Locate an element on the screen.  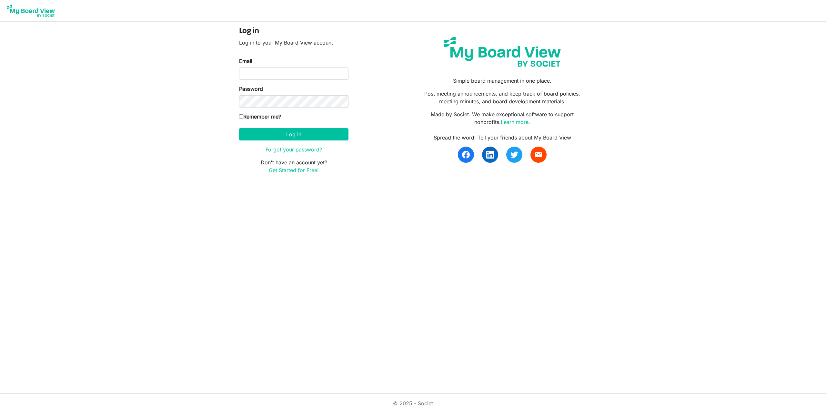
p: Log in to your My Board View account is located at coordinates (294, 43).